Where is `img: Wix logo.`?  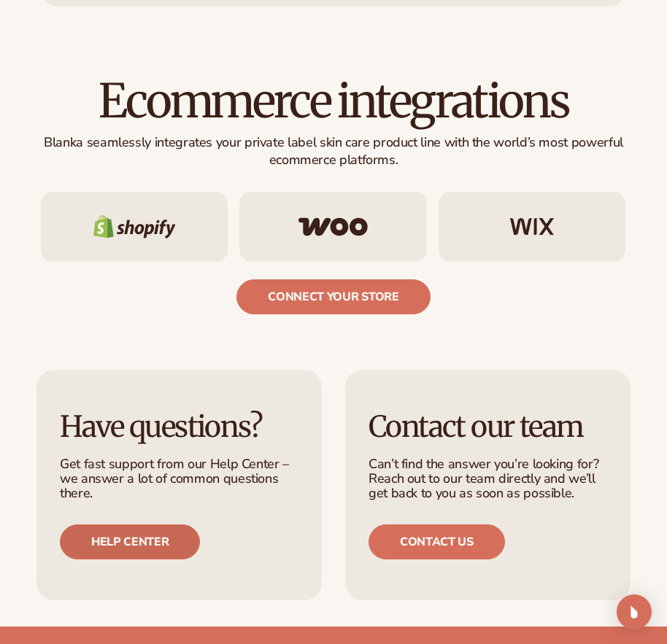 img: Wix logo. is located at coordinates (532, 226).